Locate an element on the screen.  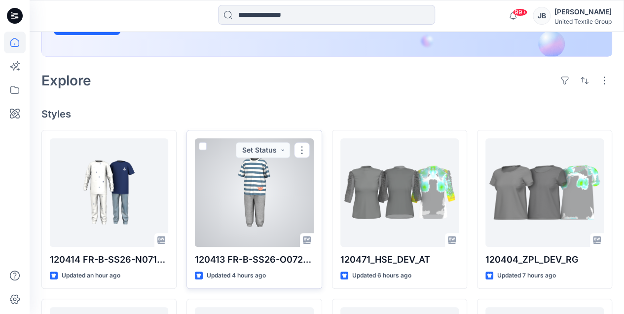
p: Updated 4 hours ago is located at coordinates (236, 275).